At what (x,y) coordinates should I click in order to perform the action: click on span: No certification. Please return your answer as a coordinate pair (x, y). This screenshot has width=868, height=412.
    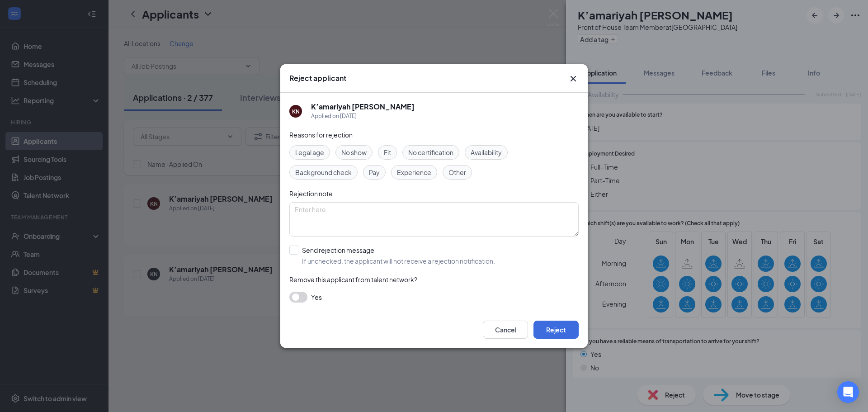
    Looking at the image, I should click on (431, 153).